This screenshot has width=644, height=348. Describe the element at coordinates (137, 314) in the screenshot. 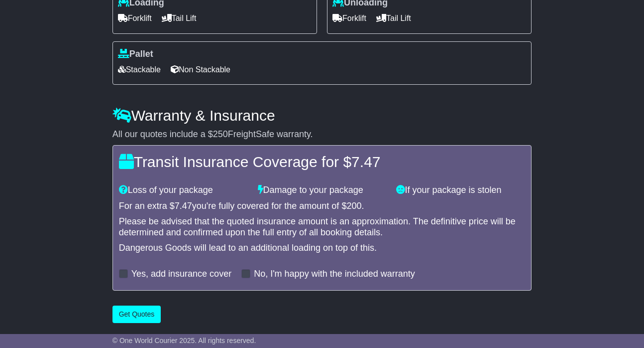

I see `button: Get Quotes` at that location.